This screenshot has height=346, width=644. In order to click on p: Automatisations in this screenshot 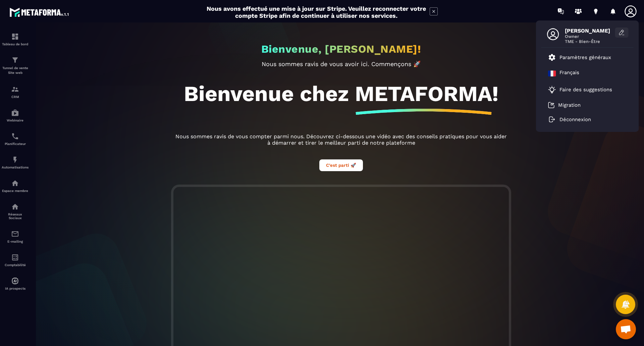, I will do `click(15, 167)`.